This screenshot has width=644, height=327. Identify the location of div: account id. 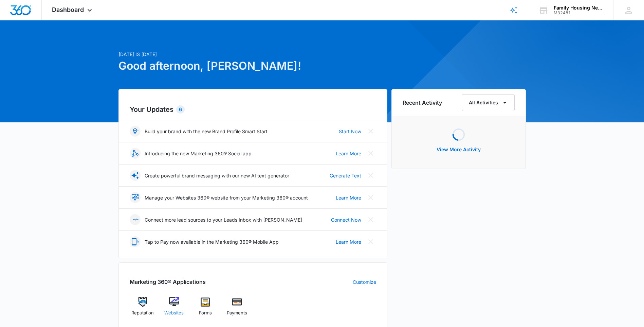
(578, 13).